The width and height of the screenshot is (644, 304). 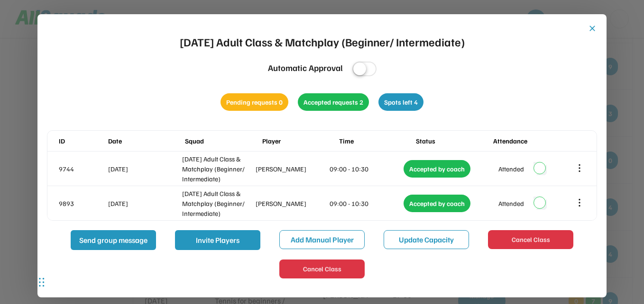 What do you see at coordinates (113, 241) in the screenshot?
I see `button: Send group message` at bounding box center [113, 241].